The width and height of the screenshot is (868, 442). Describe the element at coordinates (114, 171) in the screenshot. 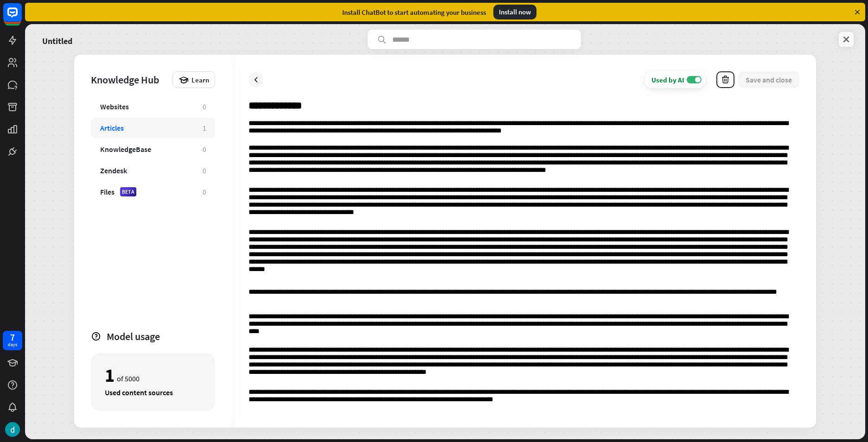

I see `div: Zendesk` at that location.